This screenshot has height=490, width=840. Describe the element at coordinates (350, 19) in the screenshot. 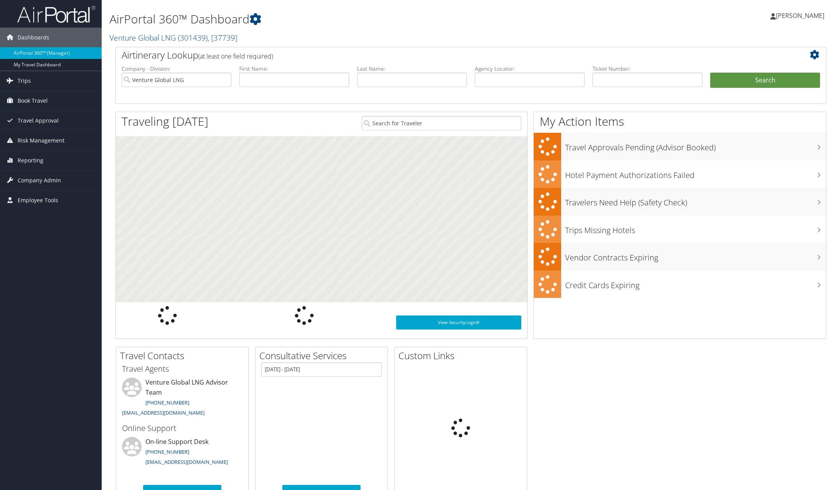

I see `h1: AirPortal 360™ Dashboard` at that location.